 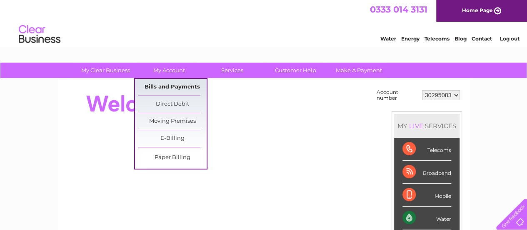 I want to click on div: Mobile, so click(x=427, y=195).